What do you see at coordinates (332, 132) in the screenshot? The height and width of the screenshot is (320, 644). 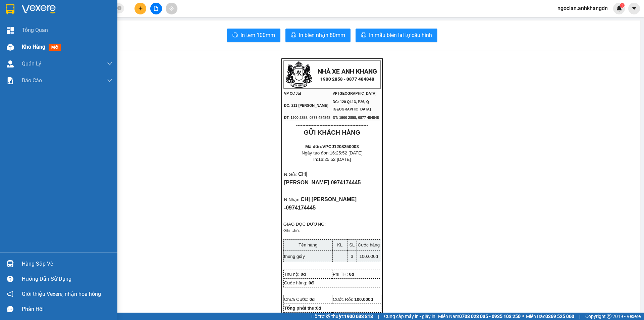 I see `strong: GỬI KHÁCH HÀNG` at bounding box center [332, 132].